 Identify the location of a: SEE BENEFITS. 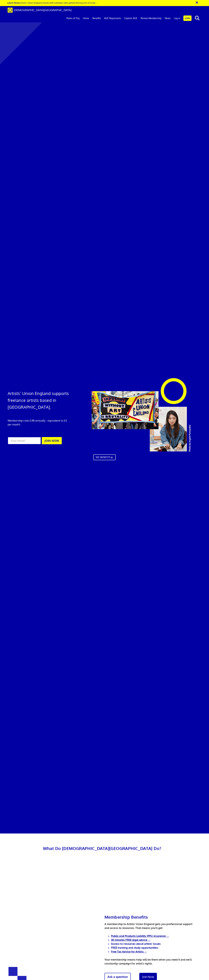
(104, 460).